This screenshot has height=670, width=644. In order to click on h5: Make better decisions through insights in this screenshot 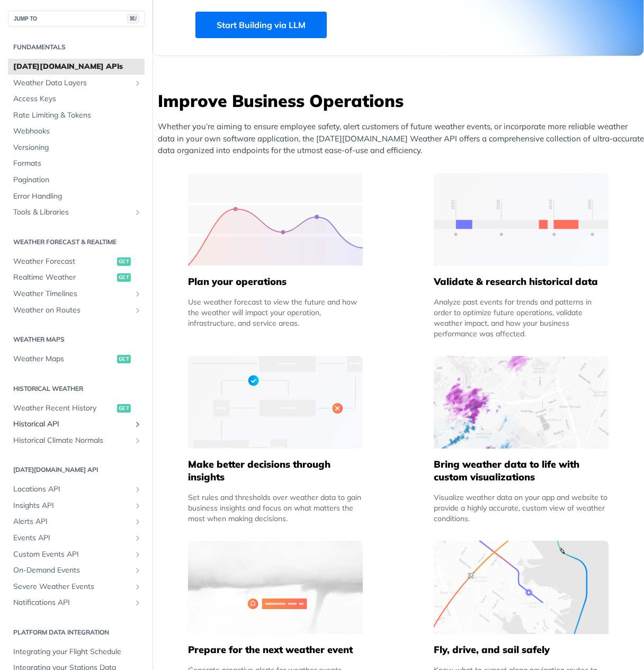, I will do `click(276, 471)`.